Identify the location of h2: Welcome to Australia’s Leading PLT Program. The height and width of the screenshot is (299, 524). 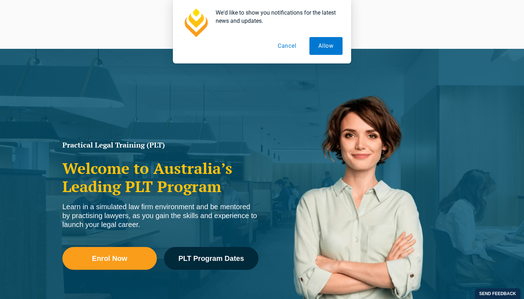
(160, 177).